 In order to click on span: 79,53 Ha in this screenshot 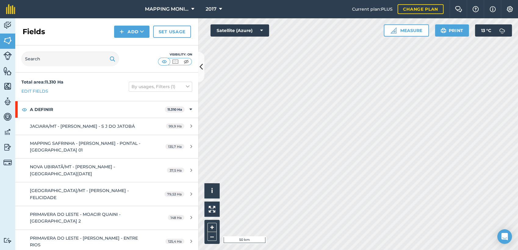, I will do `click(174, 194)`.